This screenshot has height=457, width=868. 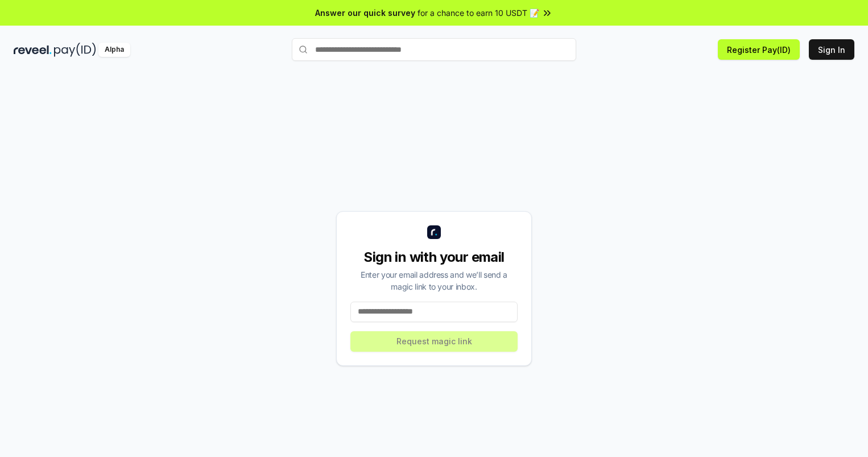 I want to click on img: pay_id, so click(x=75, y=50).